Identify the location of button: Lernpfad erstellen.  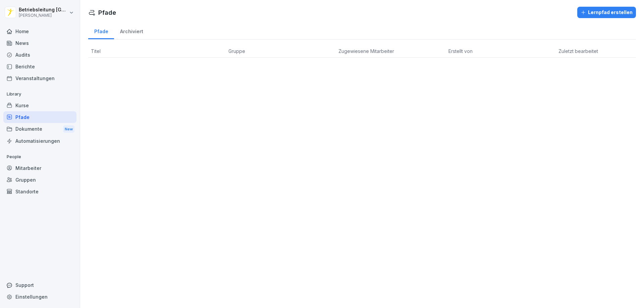
(607, 12).